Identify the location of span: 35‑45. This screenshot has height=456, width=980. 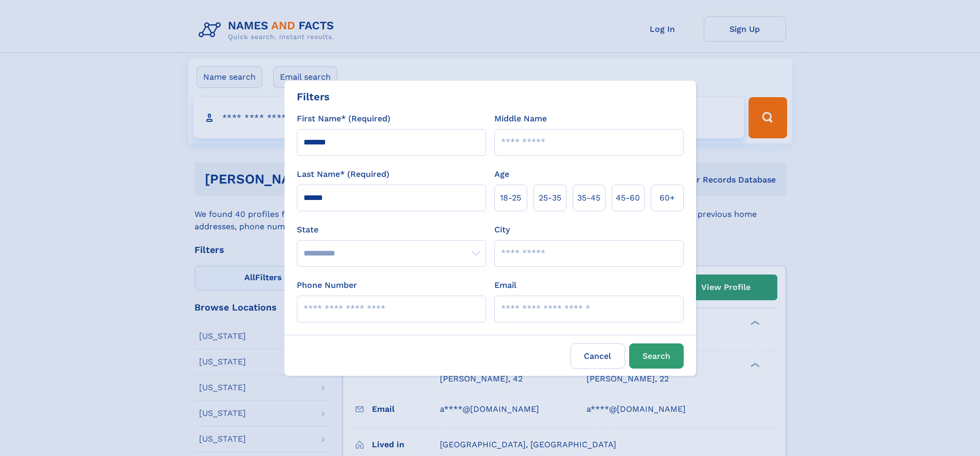
(589, 198).